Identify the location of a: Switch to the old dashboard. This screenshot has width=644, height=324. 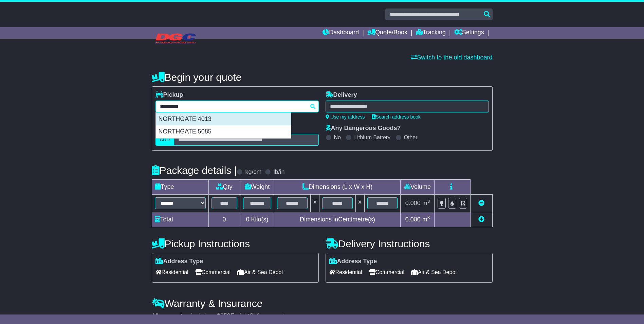
(452, 58).